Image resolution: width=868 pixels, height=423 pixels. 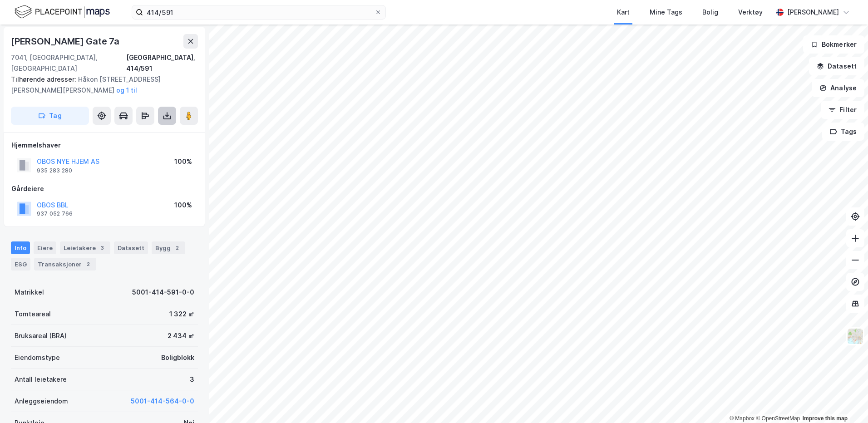 I want to click on button: 5001-414-564-0-0, so click(x=163, y=401).